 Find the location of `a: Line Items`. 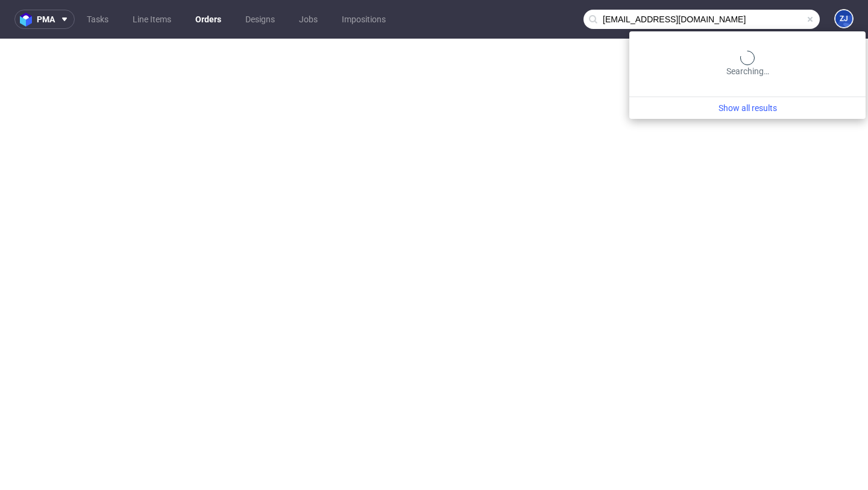

a: Line Items is located at coordinates (151, 20).